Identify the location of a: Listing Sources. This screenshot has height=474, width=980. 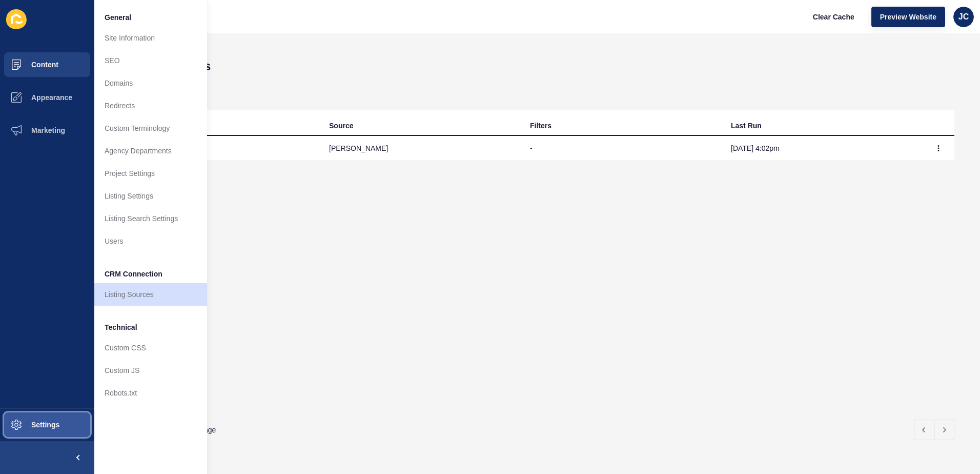
(151, 295).